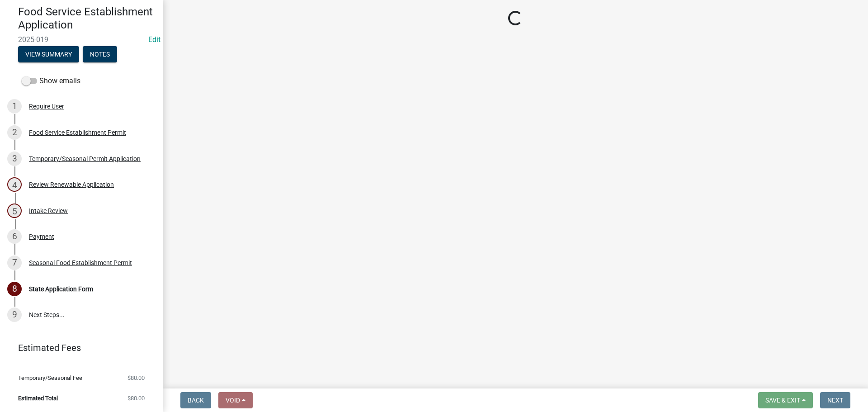 The image size is (868, 412). Describe the element at coordinates (15, 263) in the screenshot. I see `div: 7` at that location.